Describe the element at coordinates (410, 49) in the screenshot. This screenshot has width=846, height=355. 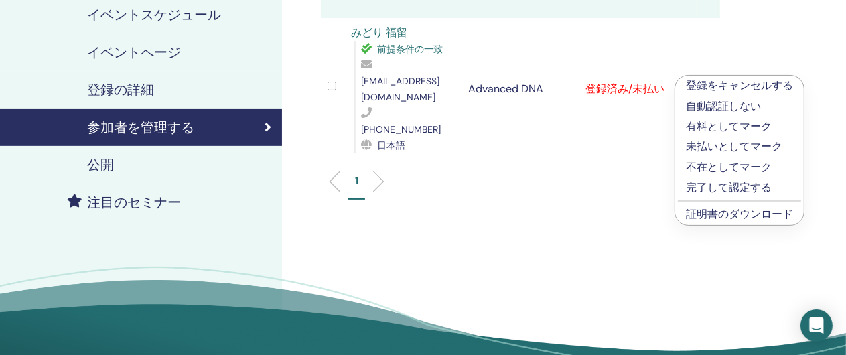
I see `span: 前提条件の一致` at that location.